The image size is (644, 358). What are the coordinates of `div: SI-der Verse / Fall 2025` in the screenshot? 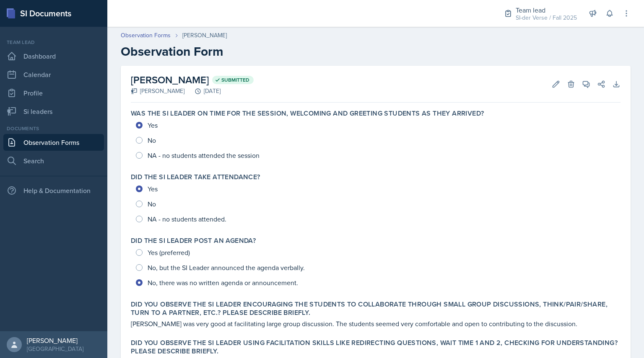 It's located at (546, 18).